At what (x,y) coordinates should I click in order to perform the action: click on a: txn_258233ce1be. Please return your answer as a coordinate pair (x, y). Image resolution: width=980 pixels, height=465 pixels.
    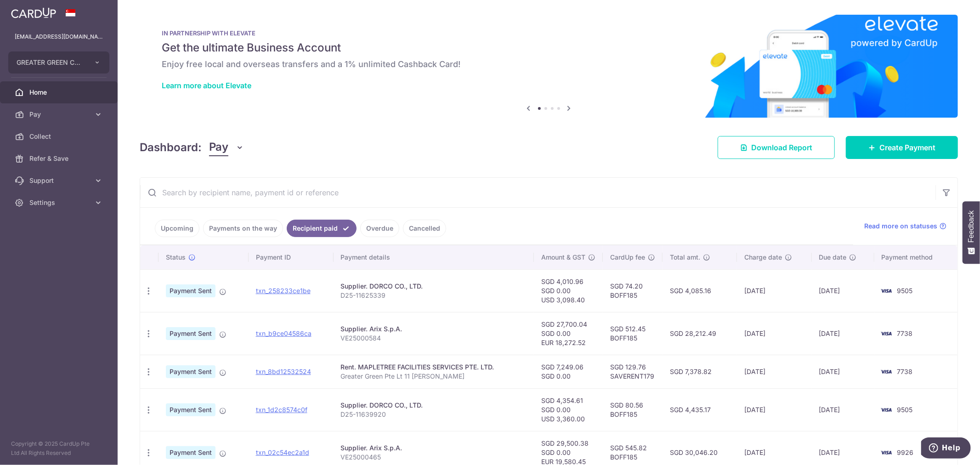
    Looking at the image, I should click on (283, 290).